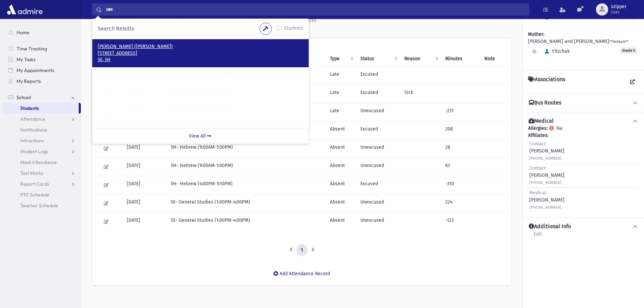 Image resolution: width=644 pixels, height=308 pixels. What do you see at coordinates (420, 59) in the screenshot?
I see `th: Reason: activate to sort column ascending` at bounding box center [420, 59].